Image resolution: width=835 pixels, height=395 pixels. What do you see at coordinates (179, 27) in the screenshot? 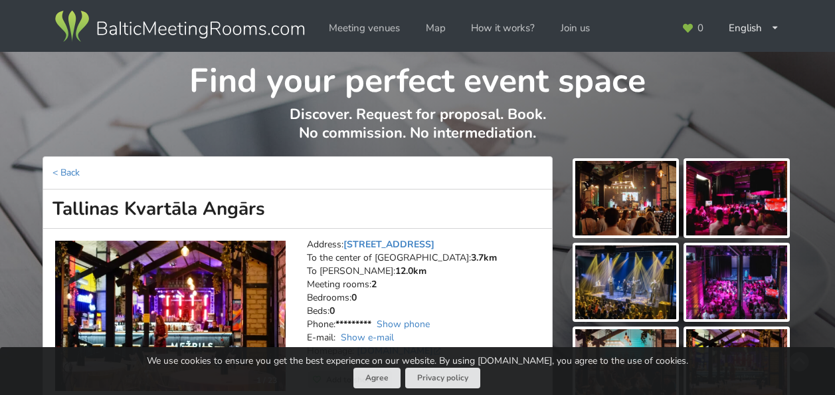
I see `img: Baltic Meeting Rooms` at bounding box center [179, 27].